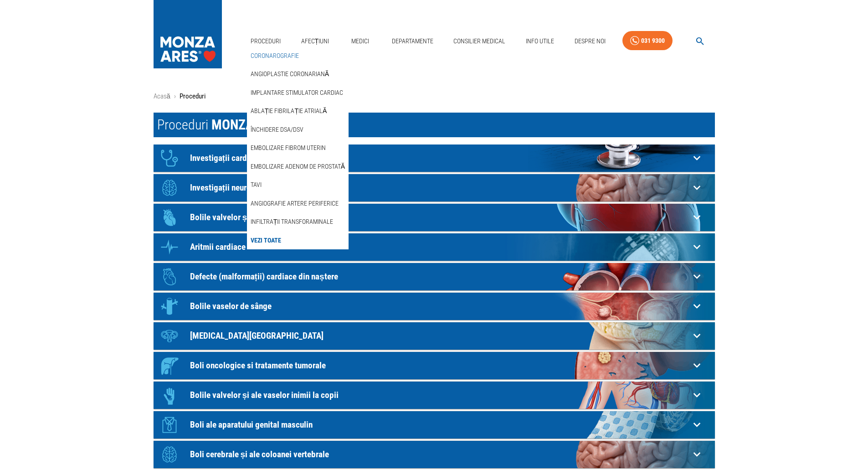  What do you see at coordinates (162, 96) in the screenshot?
I see `a: Acasă` at bounding box center [162, 96].